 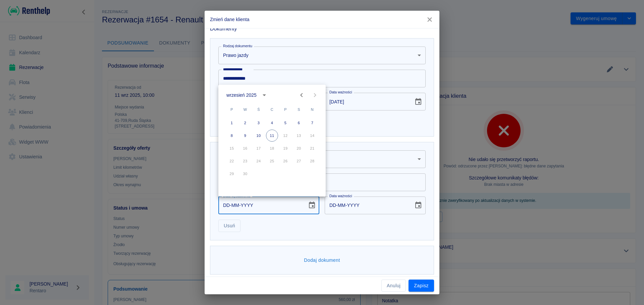 I want to click on button: 3, so click(x=258, y=123).